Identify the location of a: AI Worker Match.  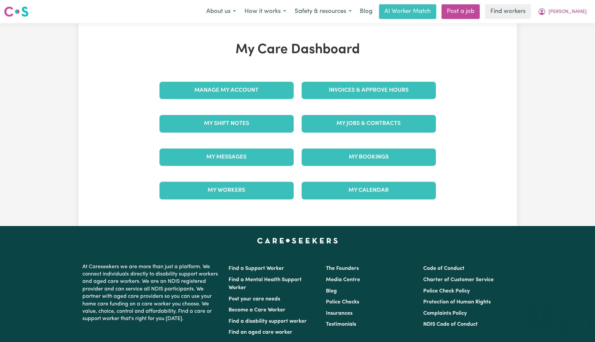
(407, 12).